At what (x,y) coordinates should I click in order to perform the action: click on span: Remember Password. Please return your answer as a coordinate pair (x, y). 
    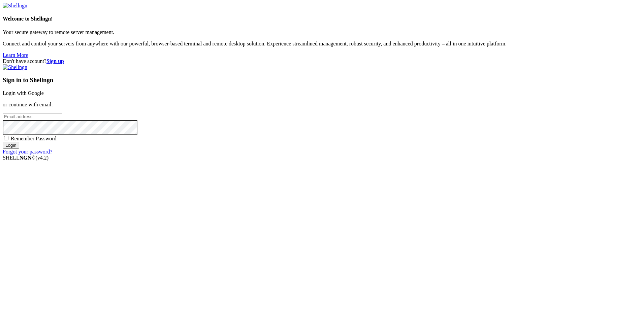
    Looking at the image, I should click on (34, 139).